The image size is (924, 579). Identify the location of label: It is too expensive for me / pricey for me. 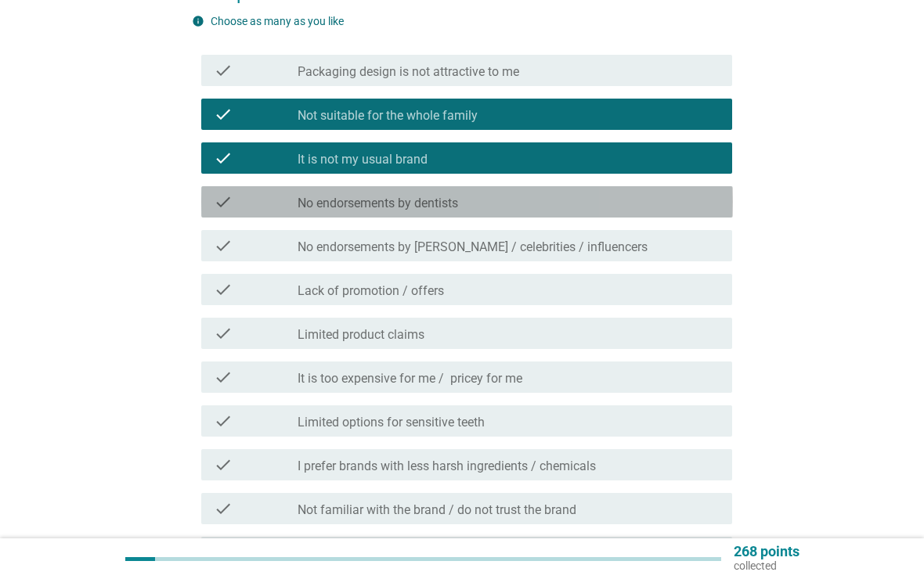
(409, 379).